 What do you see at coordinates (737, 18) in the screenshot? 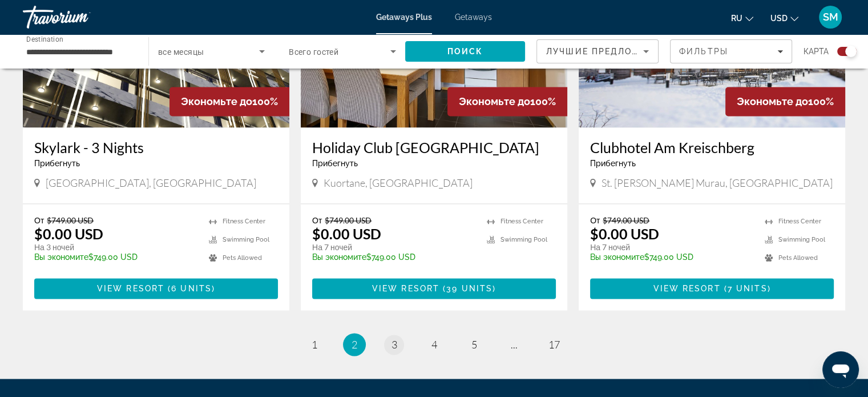
I see `span: ru` at bounding box center [737, 18].